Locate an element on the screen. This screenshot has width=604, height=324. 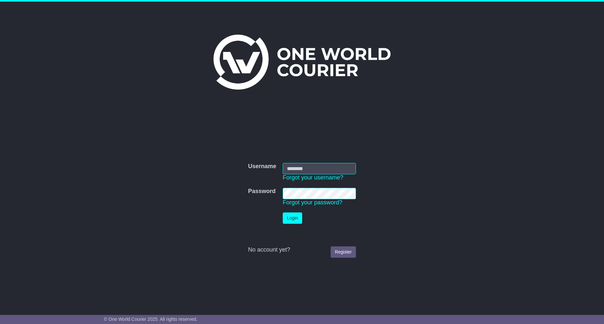
img: One World is located at coordinates (302, 62).